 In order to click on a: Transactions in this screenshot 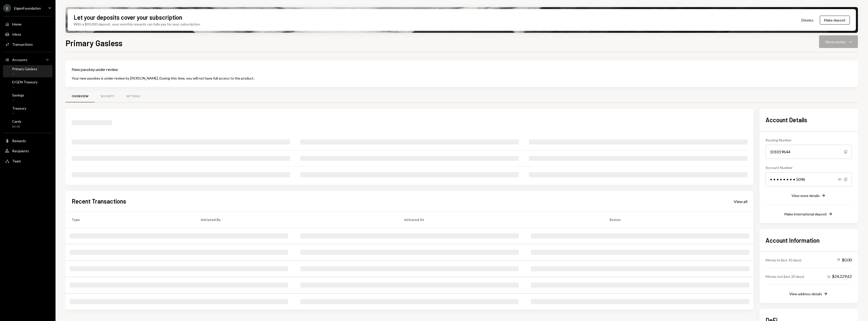, I will do `click(28, 44)`.